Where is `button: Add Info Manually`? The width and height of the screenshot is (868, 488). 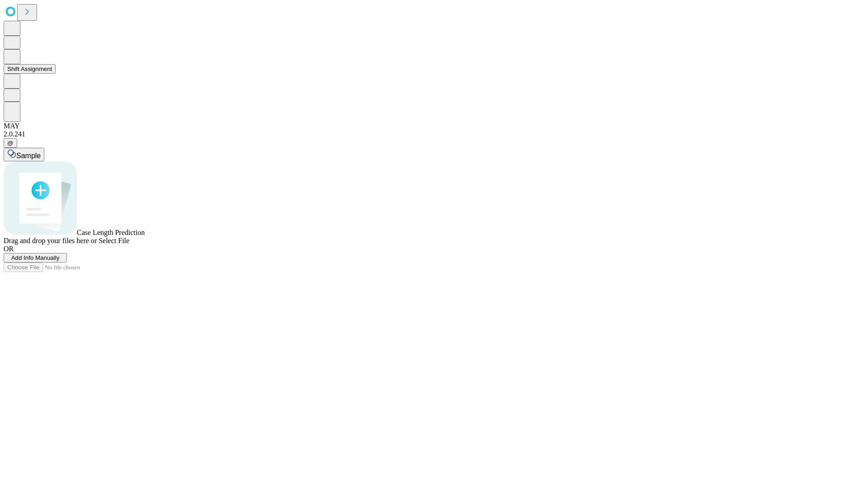
button: Add Info Manually is located at coordinates (35, 257).